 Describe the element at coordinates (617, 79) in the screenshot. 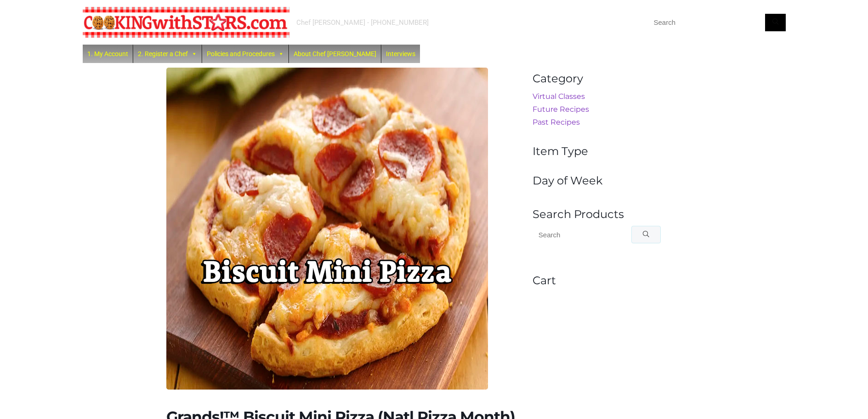

I see `h4: Category` at that location.